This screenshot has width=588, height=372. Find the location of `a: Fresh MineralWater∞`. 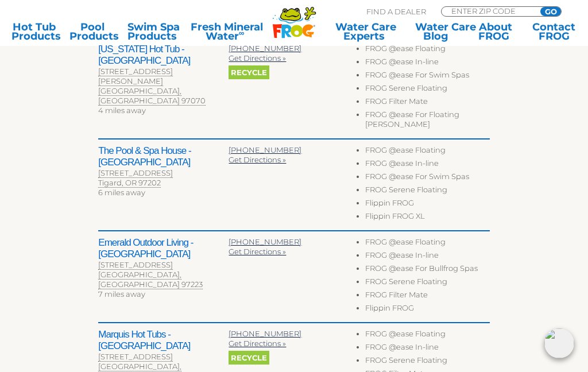

a: Fresh MineralWater∞ is located at coordinates (227, 32).